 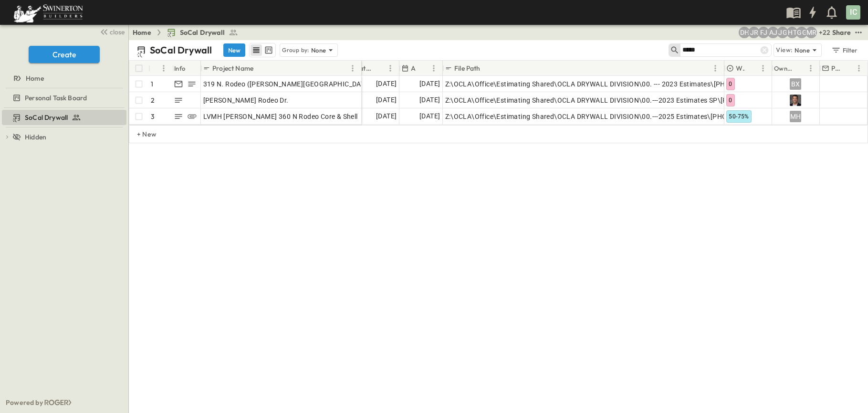 What do you see at coordinates (64, 98) in the screenshot?
I see `div: Personal Task Boardtest` at bounding box center [64, 98].